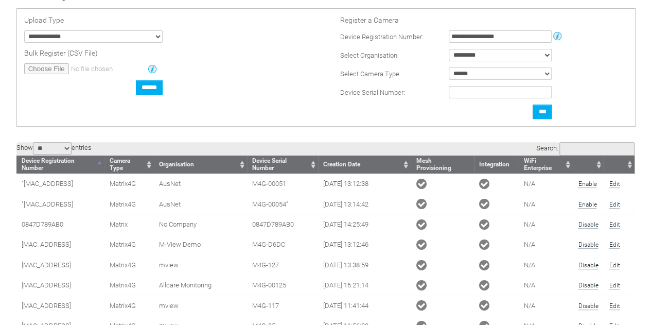  What do you see at coordinates (129, 164) in the screenshot?
I see `th: Camera Type: activate to sort column ascending` at bounding box center [129, 164].